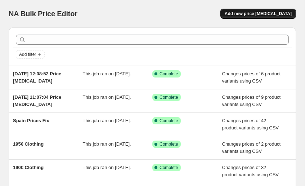 The image size is (305, 186). I want to click on span: NA Bulk Price Editor, so click(43, 14).